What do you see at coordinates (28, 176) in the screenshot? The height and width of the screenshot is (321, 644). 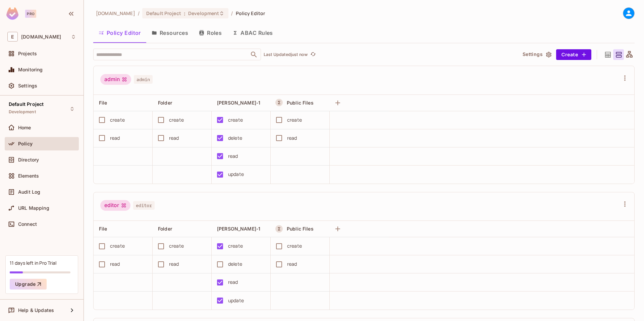 I see `span: Elements` at bounding box center [28, 176].